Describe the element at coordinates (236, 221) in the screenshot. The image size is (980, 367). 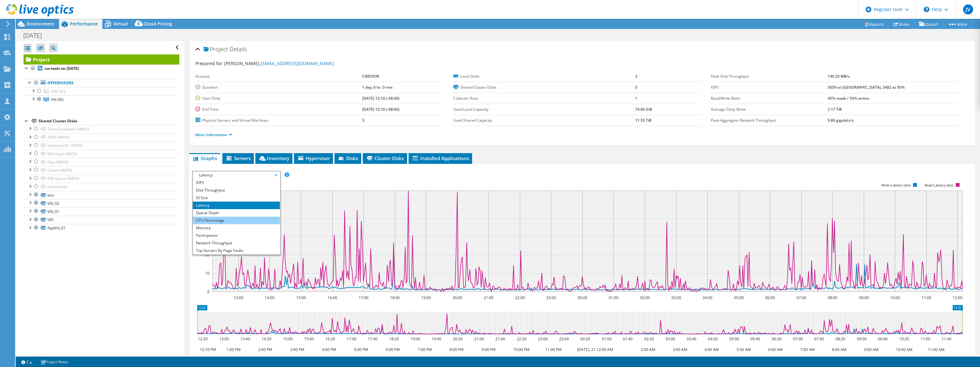
I see `li: CPU Percentage` at that location.